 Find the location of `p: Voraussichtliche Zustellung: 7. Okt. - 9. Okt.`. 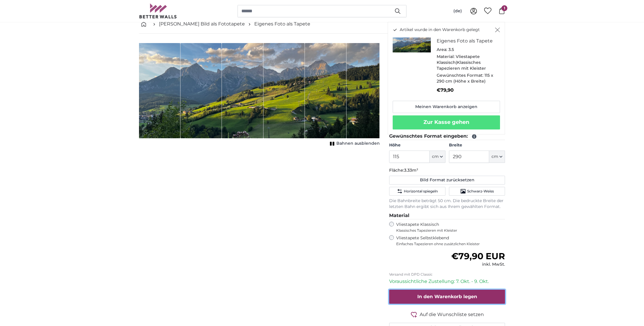

p: Voraussichtliche Zustellung: 7. Okt. - 9. Okt. is located at coordinates (447, 282).